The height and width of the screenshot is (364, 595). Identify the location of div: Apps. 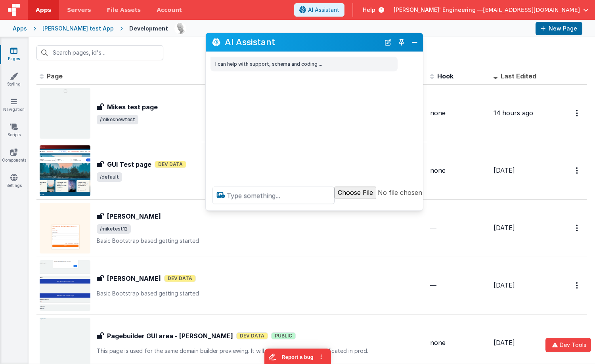
(20, 28).